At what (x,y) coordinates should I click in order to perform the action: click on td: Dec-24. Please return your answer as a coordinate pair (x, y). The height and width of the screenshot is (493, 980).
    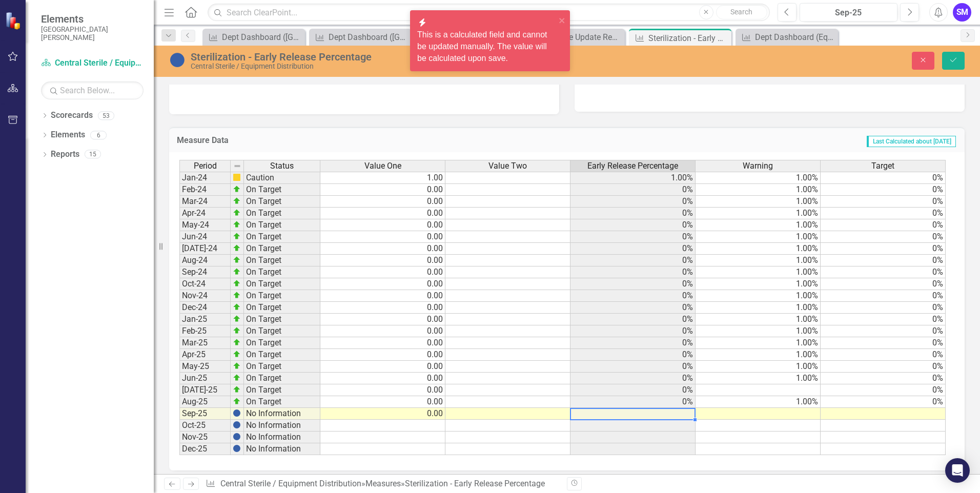
    Looking at the image, I should click on (205, 308).